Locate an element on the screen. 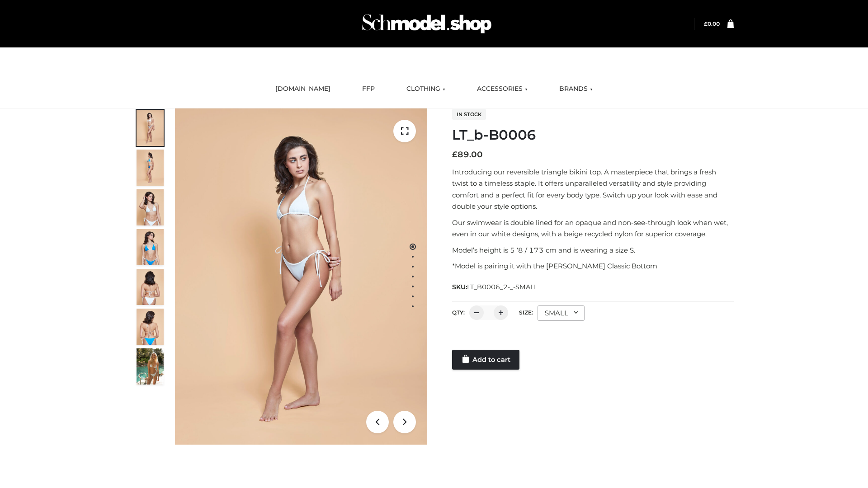 The image size is (868, 488). img: ArielClassicBikiniTop_CloudNine_AzureSky_OW114ECO_2-scaled.jpg is located at coordinates (150, 168).